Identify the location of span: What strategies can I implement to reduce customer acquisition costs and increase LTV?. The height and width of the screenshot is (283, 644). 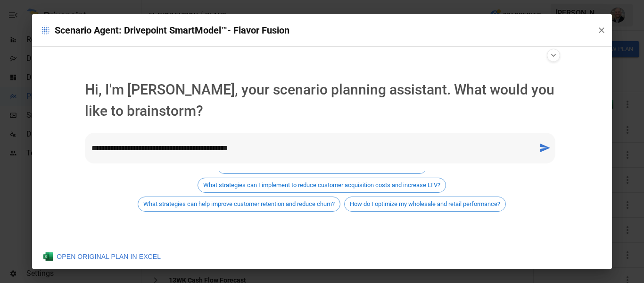
(321, 184).